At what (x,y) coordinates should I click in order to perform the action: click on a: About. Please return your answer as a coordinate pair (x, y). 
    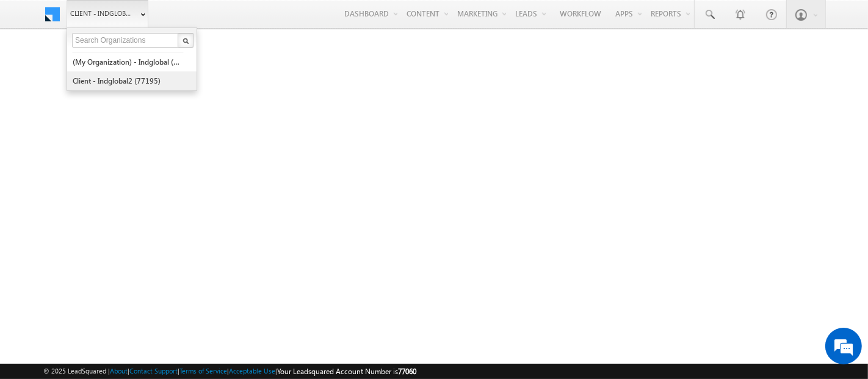
    Looking at the image, I should click on (119, 371).